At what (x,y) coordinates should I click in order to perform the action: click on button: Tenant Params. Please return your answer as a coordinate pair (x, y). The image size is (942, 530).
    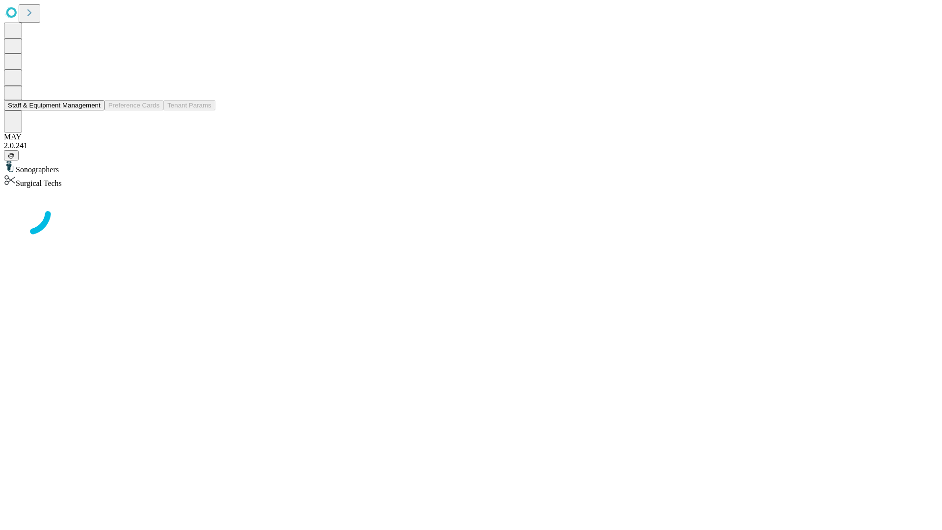
    Looking at the image, I should click on (189, 105).